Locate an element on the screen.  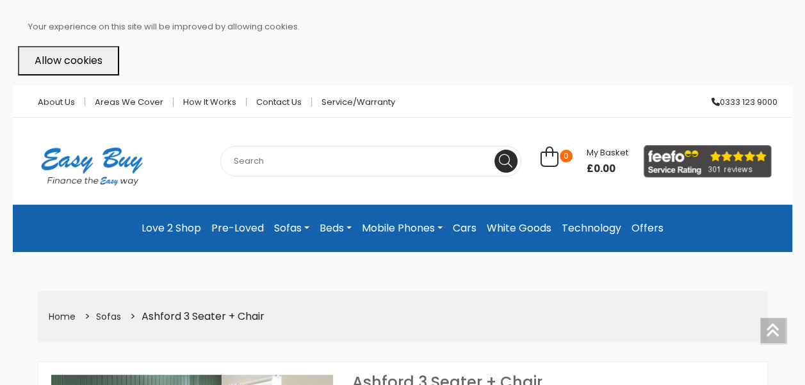
a: Beds is located at coordinates (336, 229).